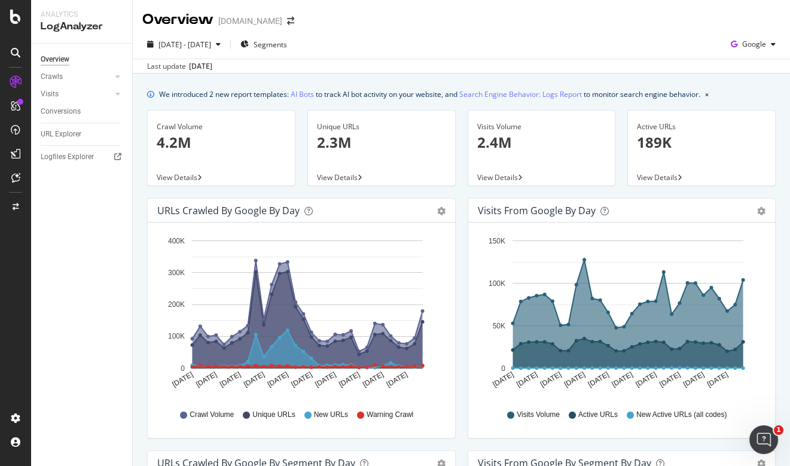 This screenshot has height=466, width=790. Describe the element at coordinates (382, 142) in the screenshot. I see `p: 2.3M` at that location.